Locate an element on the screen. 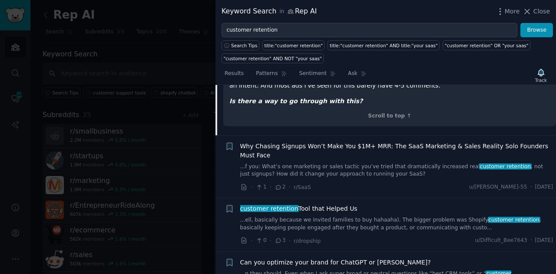  span: 1 is located at coordinates (261, 188).